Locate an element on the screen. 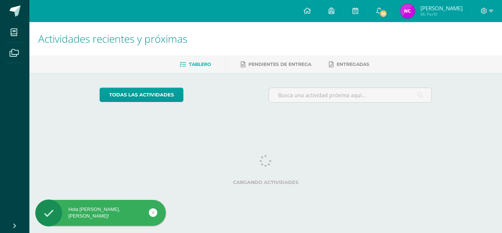  a: Entregadas is located at coordinates (349, 64).